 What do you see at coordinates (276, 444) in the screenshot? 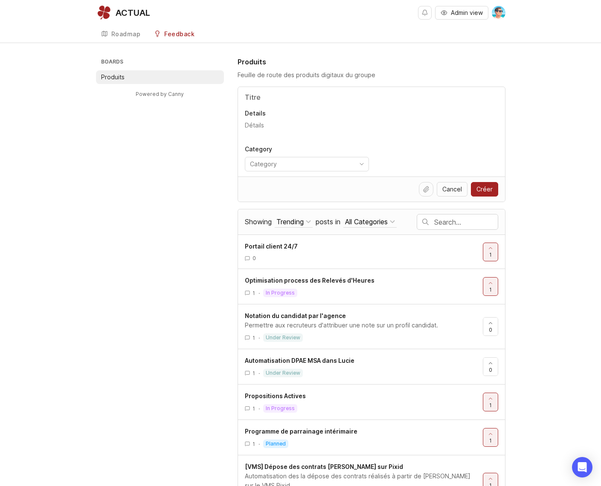
I see `p: planned` at bounding box center [276, 444].